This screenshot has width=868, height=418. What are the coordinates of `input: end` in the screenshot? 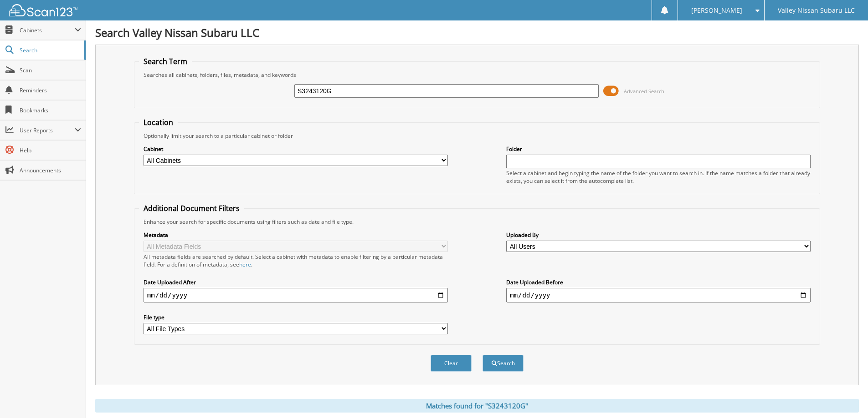 It's located at (658, 295).